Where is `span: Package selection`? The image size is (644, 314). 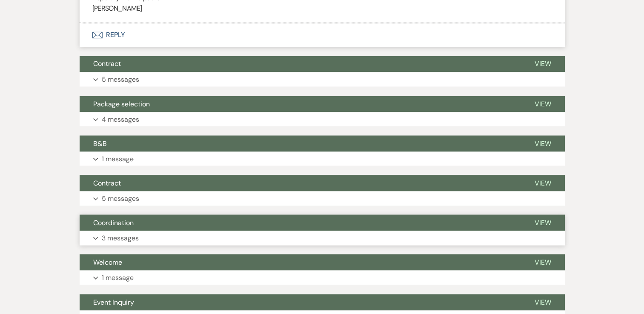
span: Package selection is located at coordinates (122, 103).